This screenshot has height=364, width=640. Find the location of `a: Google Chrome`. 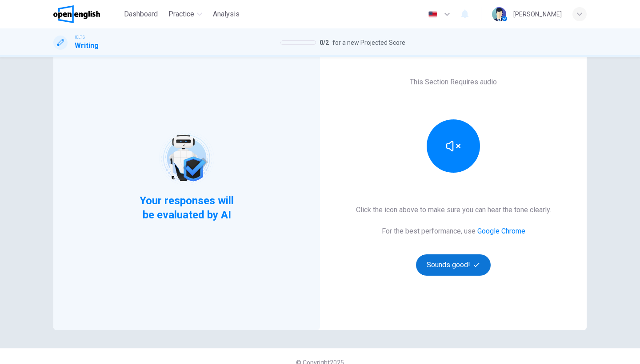

a: Google Chrome is located at coordinates (502, 231).